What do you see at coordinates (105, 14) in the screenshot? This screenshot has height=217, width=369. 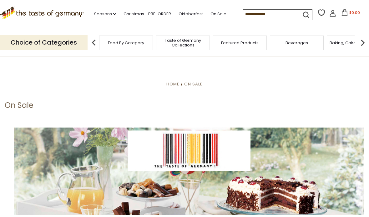 I see `a: Seasons` at bounding box center [105, 14].